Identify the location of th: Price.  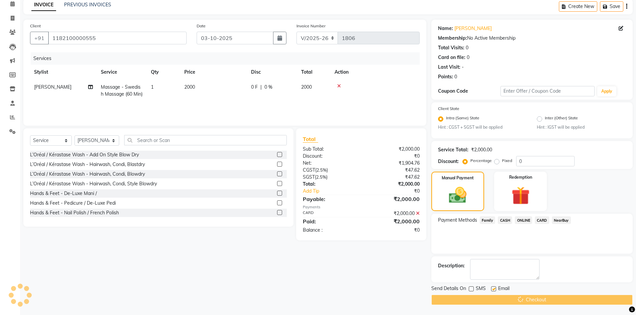
(214, 72).